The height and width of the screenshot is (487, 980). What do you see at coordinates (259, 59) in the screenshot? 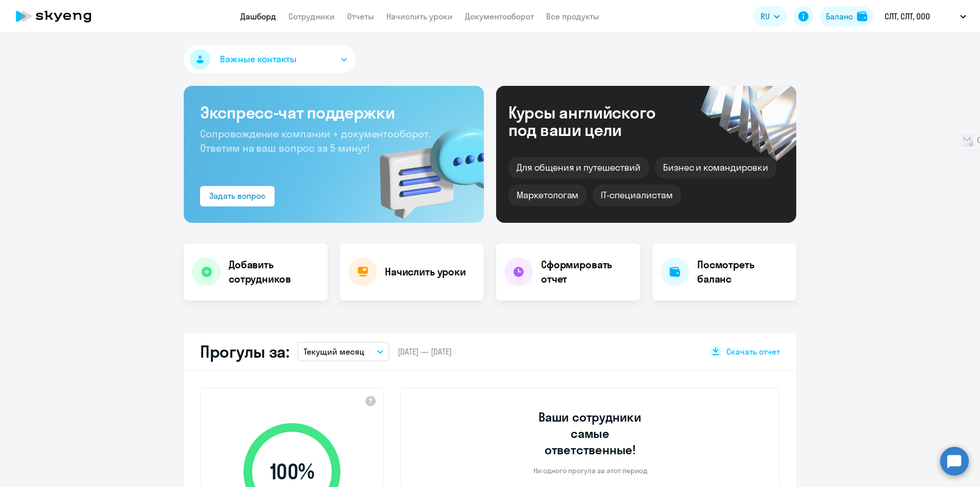
I see `span: Важные контакты` at bounding box center [259, 59].